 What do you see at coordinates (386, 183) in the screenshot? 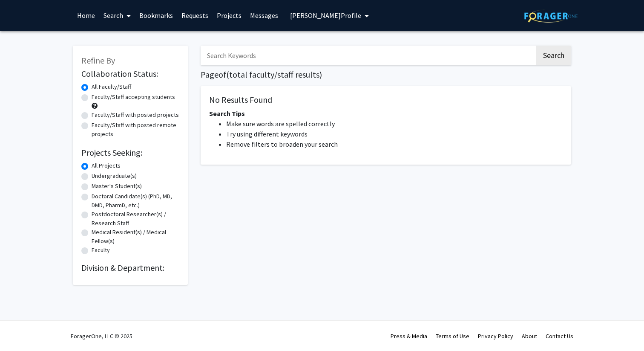
I see `nav: Page navigation` at bounding box center [386, 183].